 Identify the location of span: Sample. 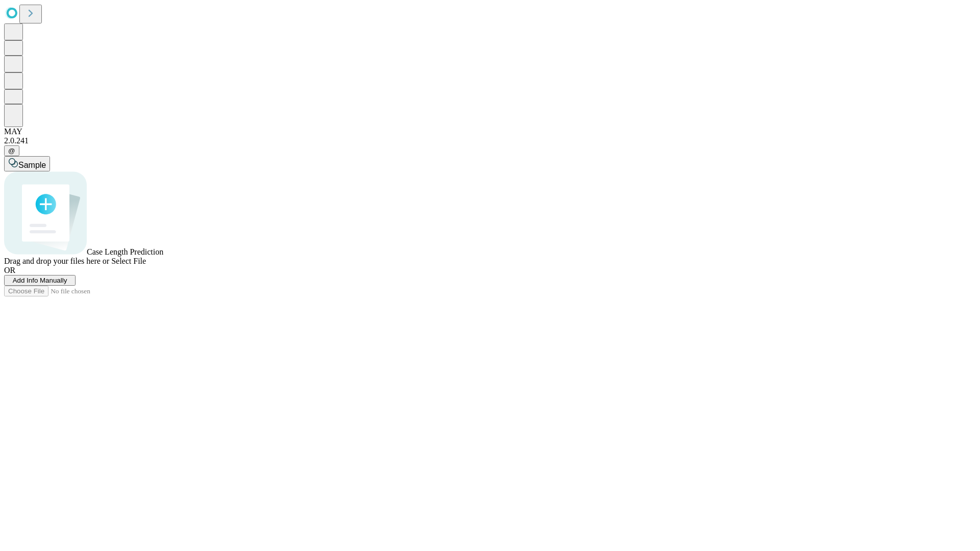
(32, 165).